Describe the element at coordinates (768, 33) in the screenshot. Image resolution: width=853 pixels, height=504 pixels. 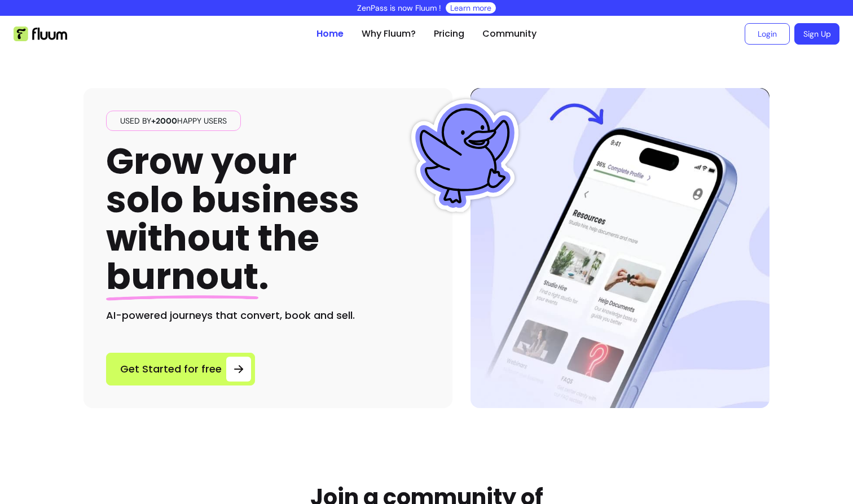
I see `a: Login` at that location.